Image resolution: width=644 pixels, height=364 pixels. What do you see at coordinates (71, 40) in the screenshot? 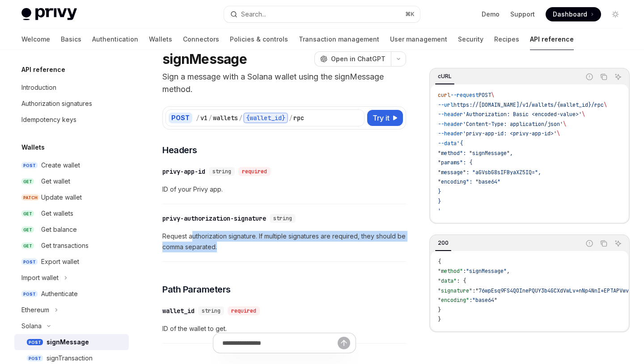
I see `a: Basics` at bounding box center [71, 40].